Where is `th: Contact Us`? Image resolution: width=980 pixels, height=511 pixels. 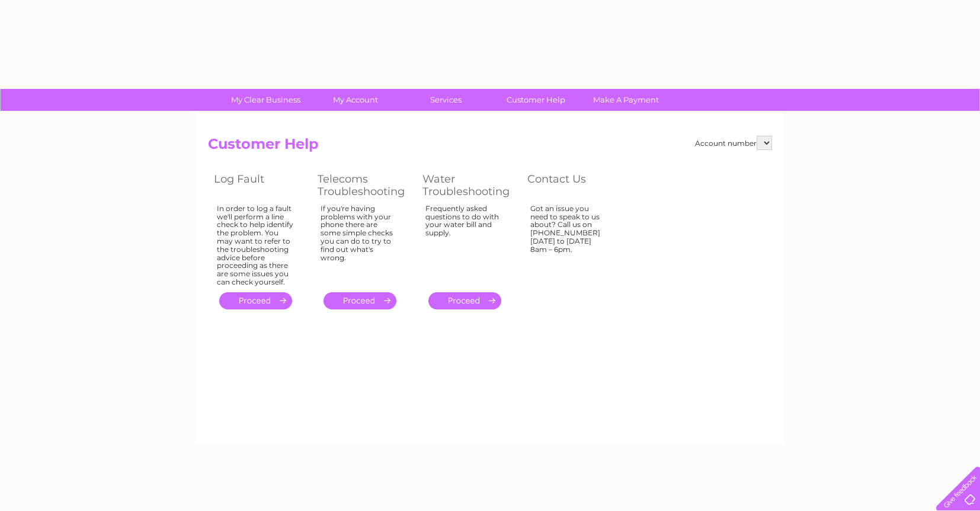 th: Contact Us is located at coordinates (573, 185).